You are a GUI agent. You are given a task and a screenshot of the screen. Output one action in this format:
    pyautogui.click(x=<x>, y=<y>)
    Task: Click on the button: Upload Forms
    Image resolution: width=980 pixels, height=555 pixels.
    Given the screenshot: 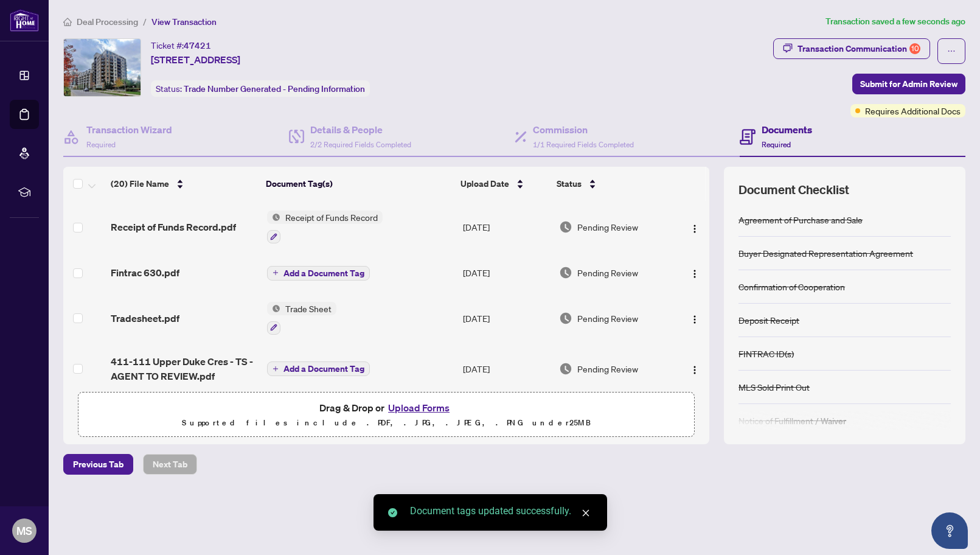 What is the action you would take?
    pyautogui.click(x=419, y=408)
    